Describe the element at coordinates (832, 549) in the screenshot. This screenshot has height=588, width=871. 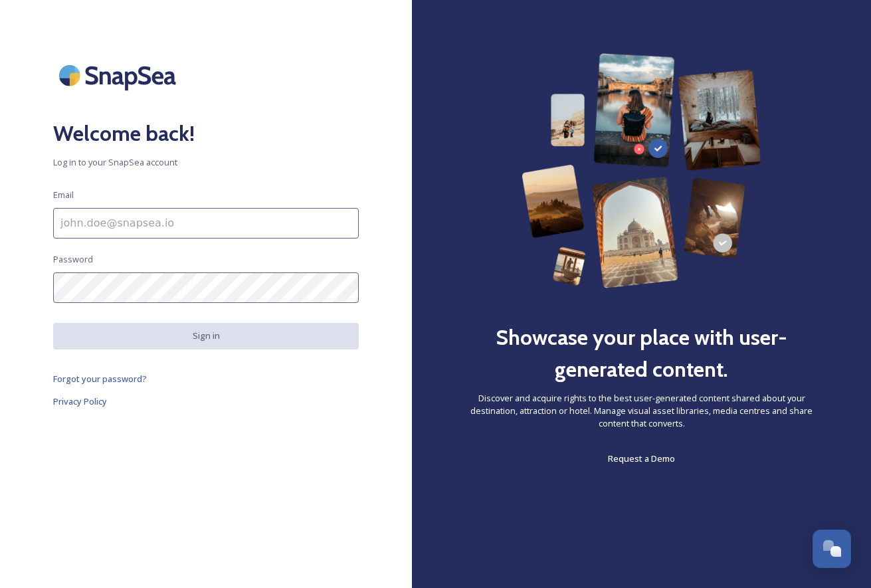
I see `button: Open Chat` at that location.